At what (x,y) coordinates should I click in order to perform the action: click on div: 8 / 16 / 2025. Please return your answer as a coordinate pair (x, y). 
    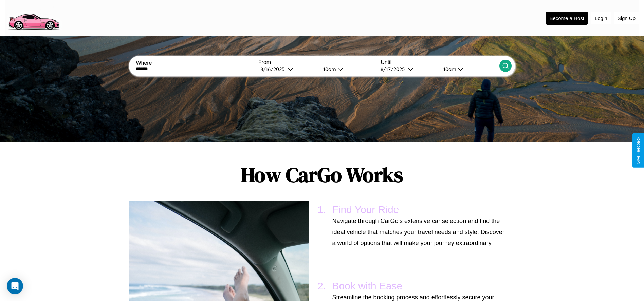
    Looking at the image, I should click on (274, 69).